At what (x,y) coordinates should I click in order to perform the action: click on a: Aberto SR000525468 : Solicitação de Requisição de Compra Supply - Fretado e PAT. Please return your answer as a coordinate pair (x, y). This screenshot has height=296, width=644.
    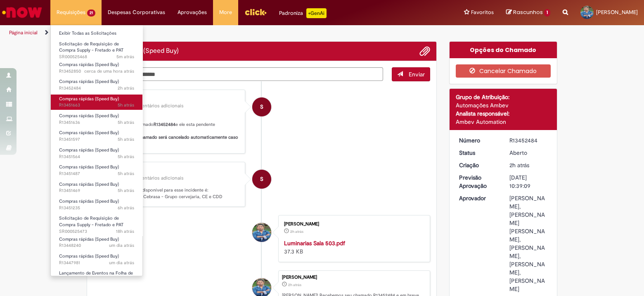
    Looking at the image, I should click on (97, 48).